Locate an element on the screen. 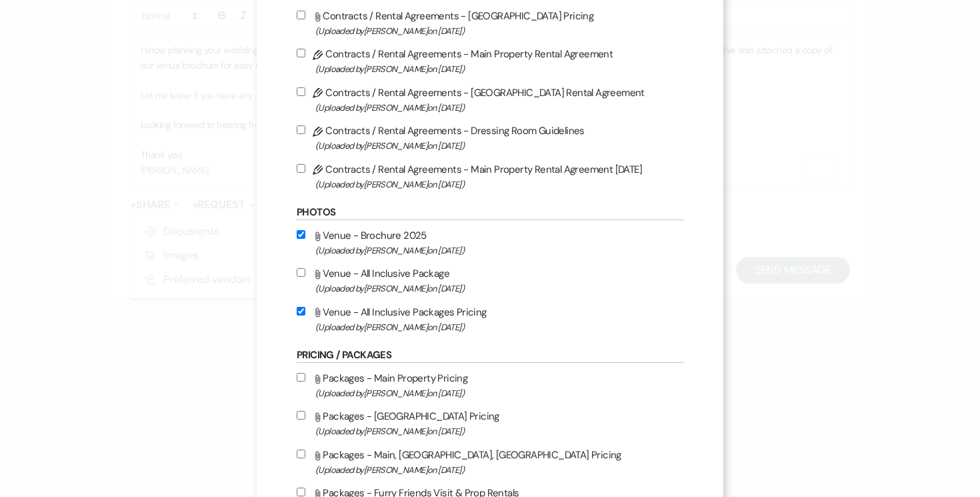 This screenshot has width=980, height=497. label: Venue - Brochure 2025 is located at coordinates (490, 242).